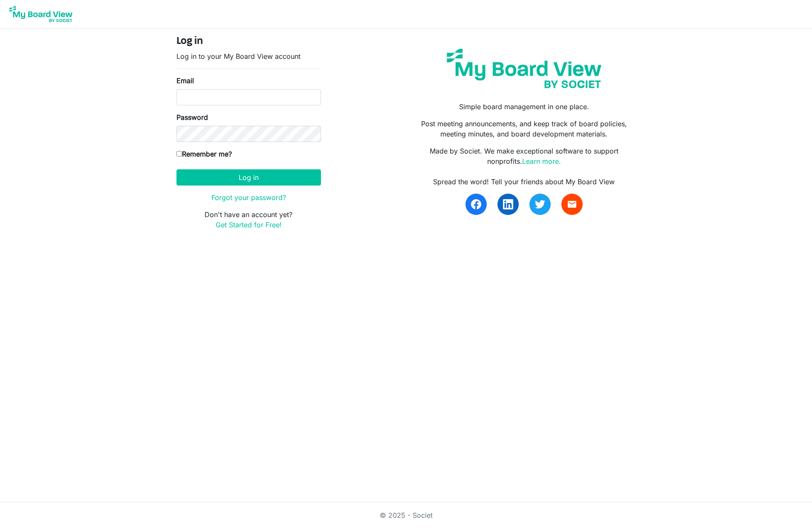 The width and height of the screenshot is (812, 528). What do you see at coordinates (524, 107) in the screenshot?
I see `p: Simple board management in one place.` at bounding box center [524, 107].